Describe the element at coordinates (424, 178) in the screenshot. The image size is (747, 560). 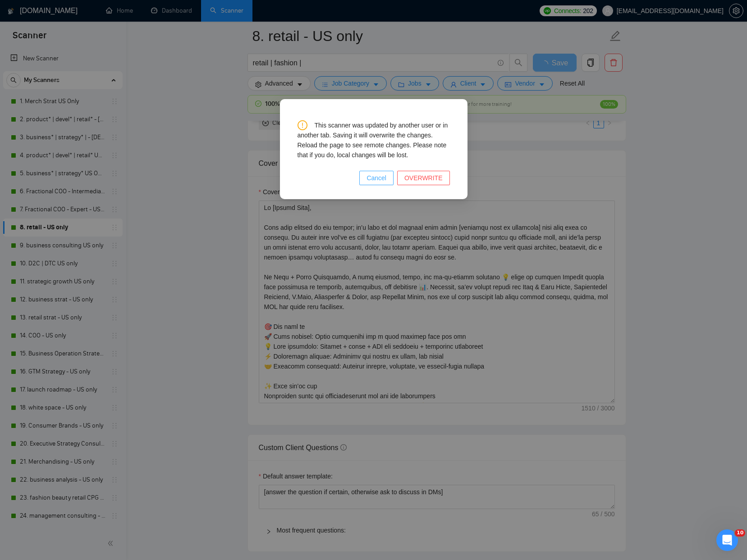
I see `span: OVERWRITE` at that location.